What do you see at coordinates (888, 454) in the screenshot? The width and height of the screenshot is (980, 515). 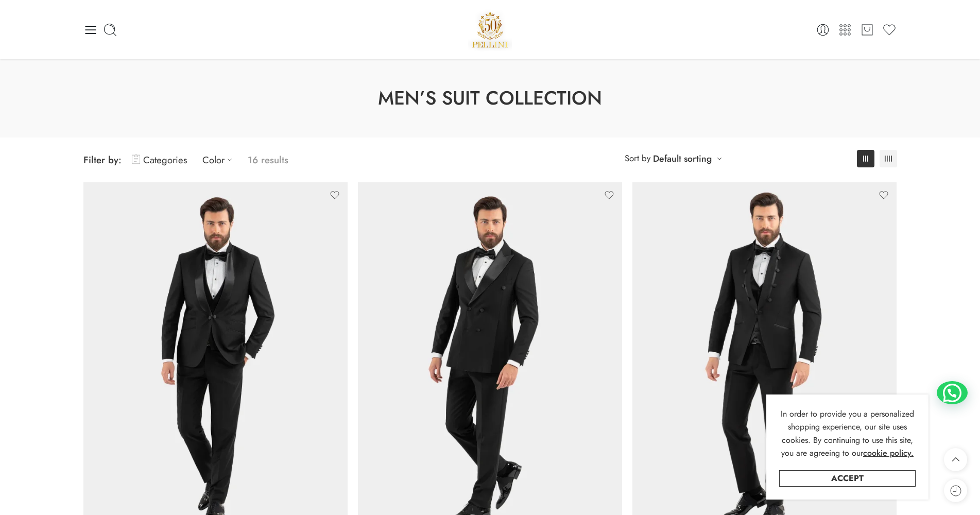 I see `a: cookie policy.` at bounding box center [888, 454].